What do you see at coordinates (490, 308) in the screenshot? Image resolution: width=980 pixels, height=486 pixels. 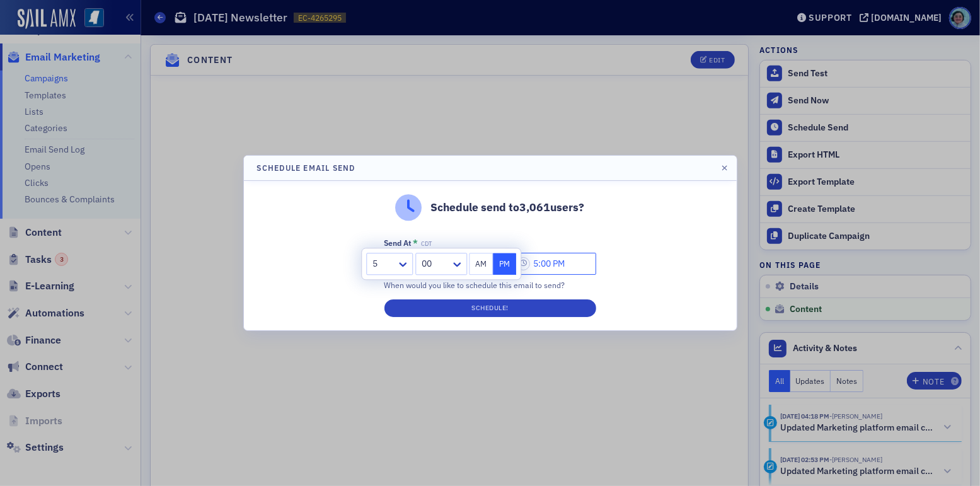 I see `button: Schedule!` at bounding box center [490, 308].